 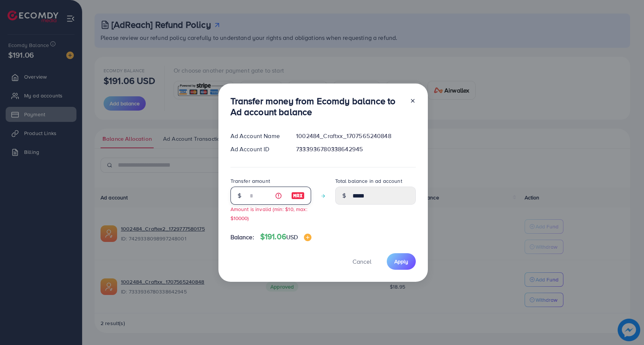 What do you see at coordinates (356, 149) in the screenshot?
I see `div: 7333936780338642945` at bounding box center [356, 149].